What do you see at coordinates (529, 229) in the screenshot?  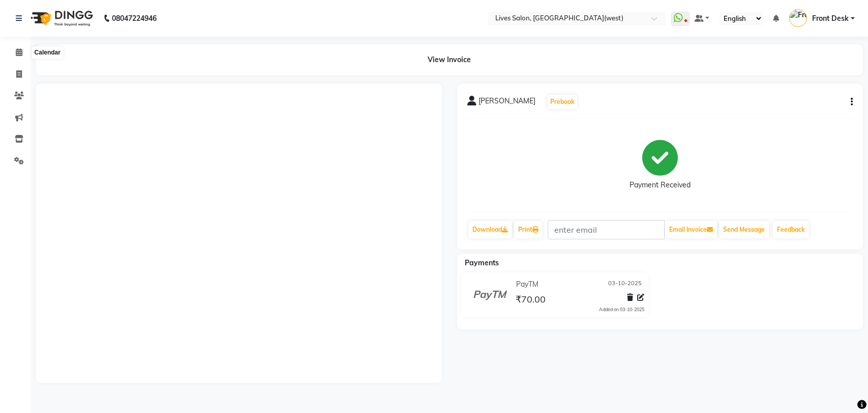 I see `a: Print` at bounding box center [529, 229].